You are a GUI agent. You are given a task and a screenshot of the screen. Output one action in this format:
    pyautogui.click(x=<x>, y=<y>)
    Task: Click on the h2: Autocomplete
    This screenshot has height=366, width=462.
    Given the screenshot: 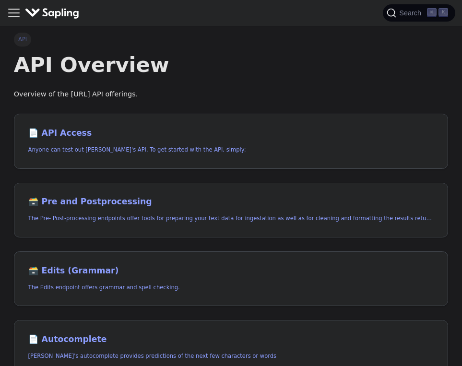 What is the action you would take?
    pyautogui.click(x=231, y=340)
    